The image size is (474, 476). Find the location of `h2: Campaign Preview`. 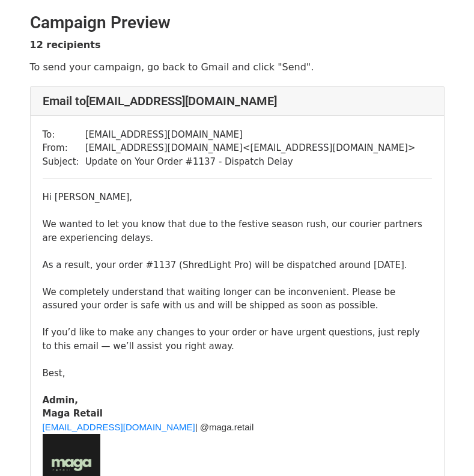

h2: Campaign Preview is located at coordinates (237, 22).